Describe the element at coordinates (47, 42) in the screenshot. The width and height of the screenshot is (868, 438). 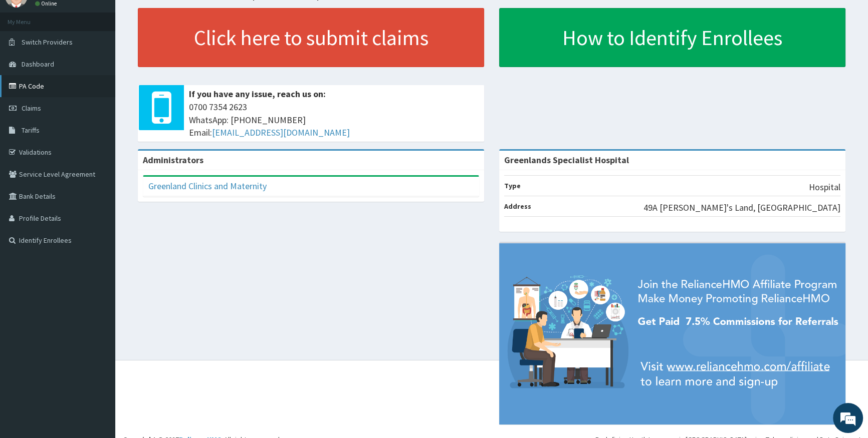
I see `span: Switch Providers` at that location.